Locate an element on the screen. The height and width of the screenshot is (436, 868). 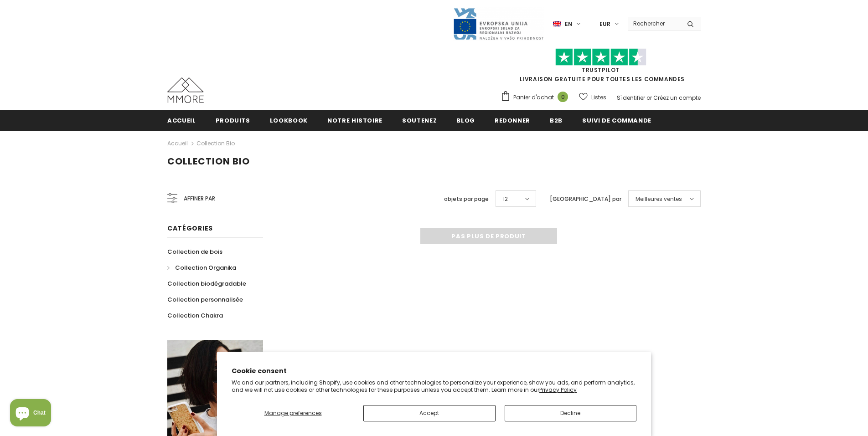
span: Collection biodégradable is located at coordinates (206, 284).